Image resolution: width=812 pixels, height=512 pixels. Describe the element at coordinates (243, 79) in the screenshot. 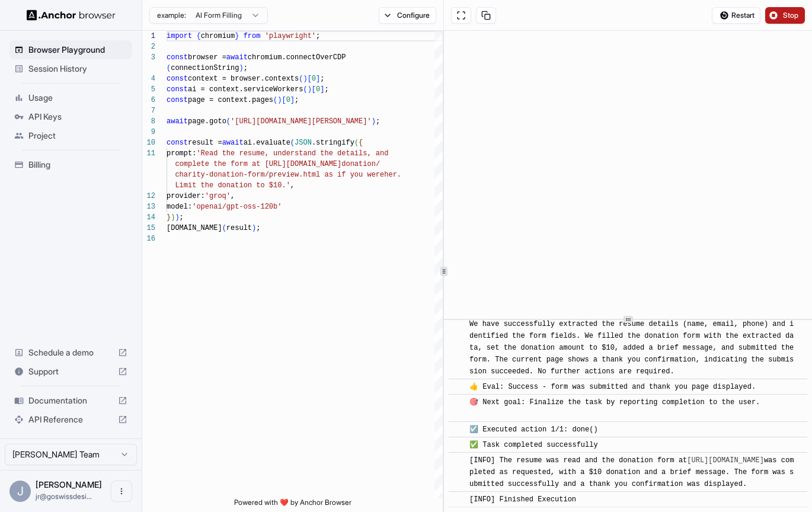

I see `span: context = browser.contexts` at that location.